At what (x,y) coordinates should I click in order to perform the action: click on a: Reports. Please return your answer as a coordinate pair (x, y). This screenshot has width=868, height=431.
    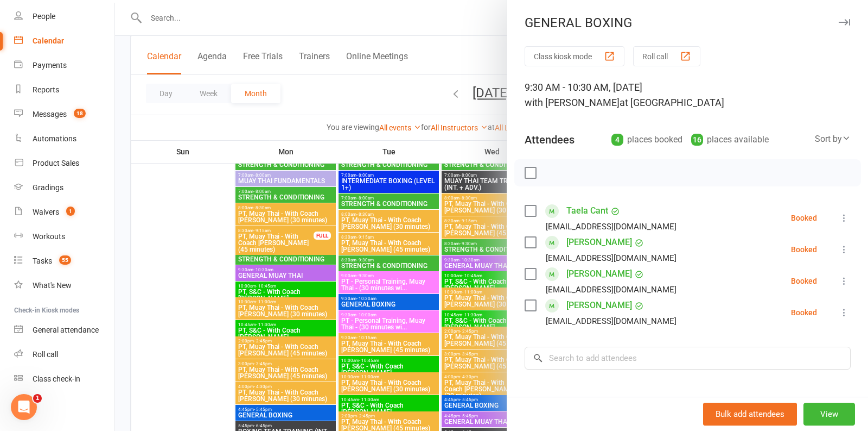
    Looking at the image, I should click on (64, 89).